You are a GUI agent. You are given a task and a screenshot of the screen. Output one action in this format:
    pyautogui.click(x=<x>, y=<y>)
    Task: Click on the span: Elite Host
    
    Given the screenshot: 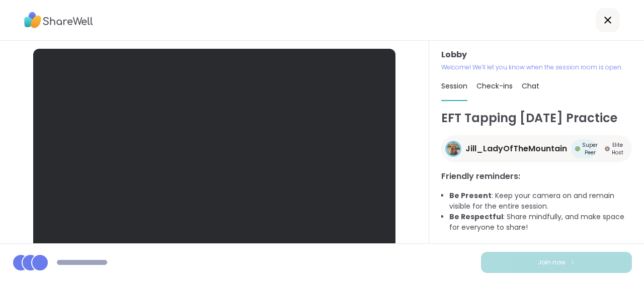 What is the action you would take?
    pyautogui.click(x=617, y=149)
    